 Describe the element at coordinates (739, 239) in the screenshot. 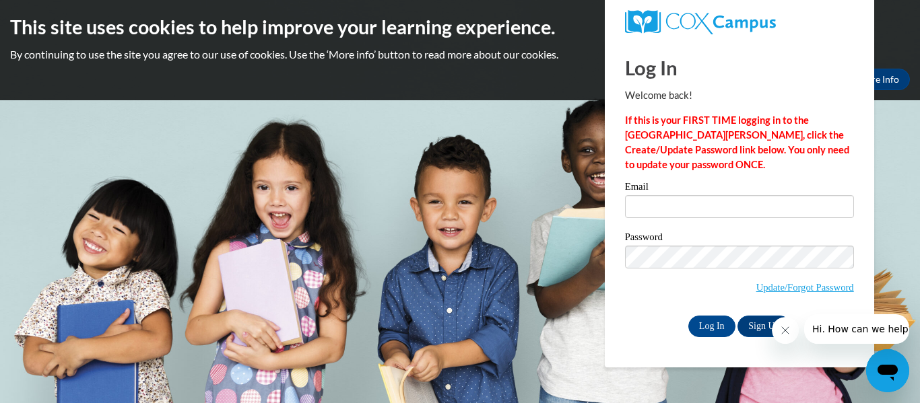

I see `label: Password` at that location.